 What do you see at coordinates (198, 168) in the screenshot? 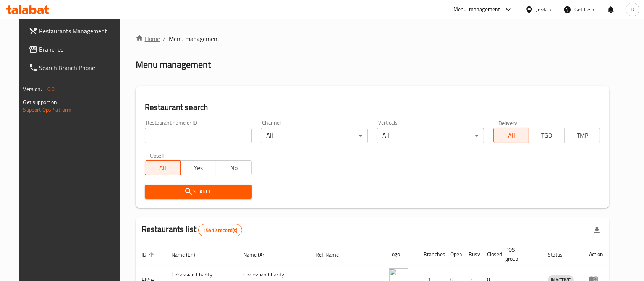
I see `span: Yes` at bounding box center [198, 168].